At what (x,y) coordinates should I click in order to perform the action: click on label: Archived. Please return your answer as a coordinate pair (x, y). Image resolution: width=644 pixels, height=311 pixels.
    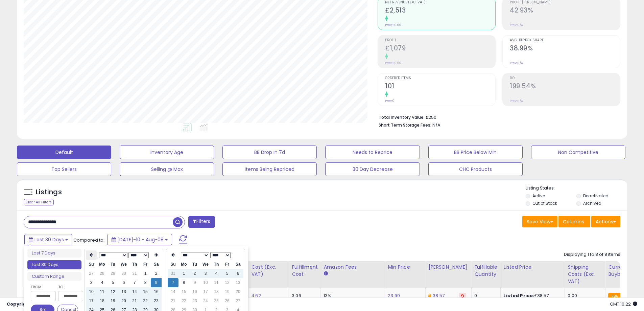
    Looking at the image, I should click on (593, 203).